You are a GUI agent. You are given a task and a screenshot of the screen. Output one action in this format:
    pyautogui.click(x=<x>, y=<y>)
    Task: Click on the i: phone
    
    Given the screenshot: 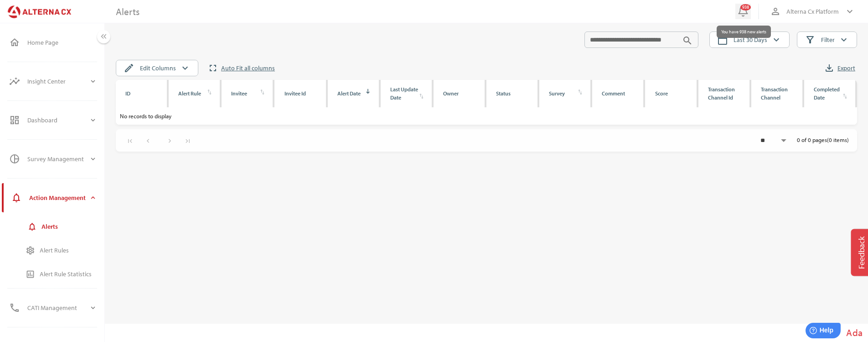 What is the action you would take?
    pyautogui.click(x=15, y=308)
    